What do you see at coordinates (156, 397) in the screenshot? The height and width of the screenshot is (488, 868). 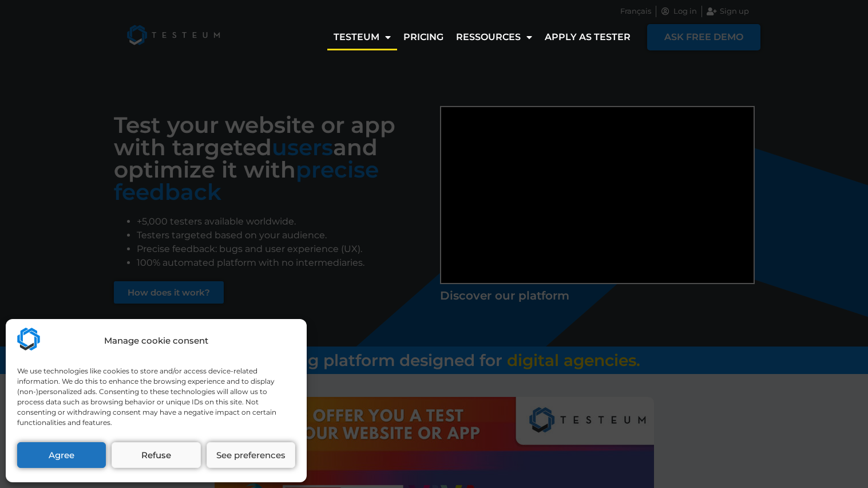 I see `div: We use technologies like cookies to store and/or access device-related information. We do this to...` at bounding box center [156, 397].